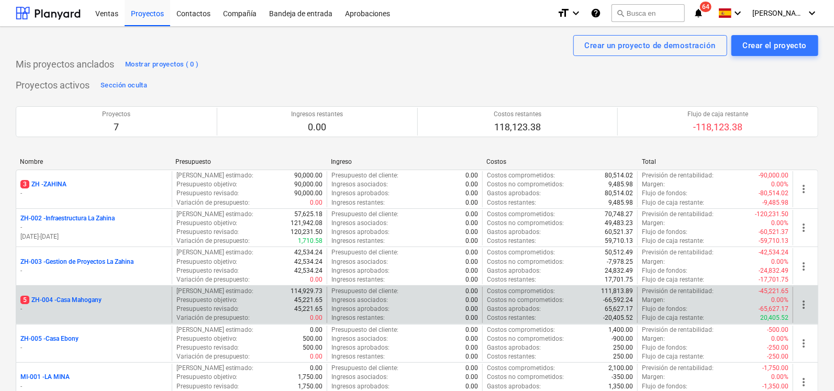 This screenshot has height=391, width=834. What do you see at coordinates (358, 357) in the screenshot?
I see `p: Ingresos restantes :` at bounding box center [358, 357].